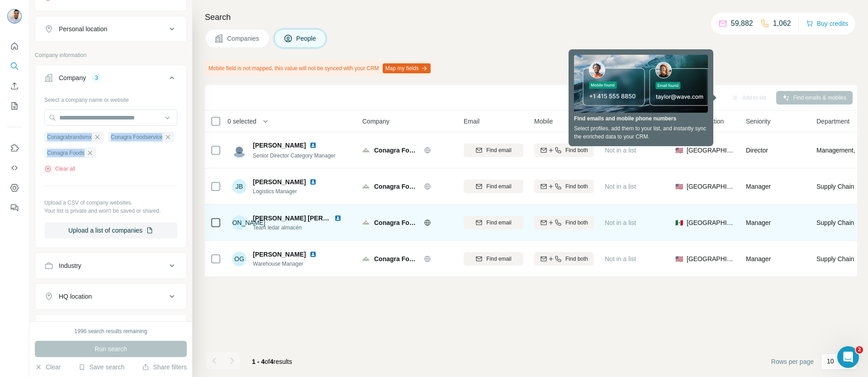 The width and height of the screenshot is (868, 377). I want to click on button: Clear all, so click(60, 169).